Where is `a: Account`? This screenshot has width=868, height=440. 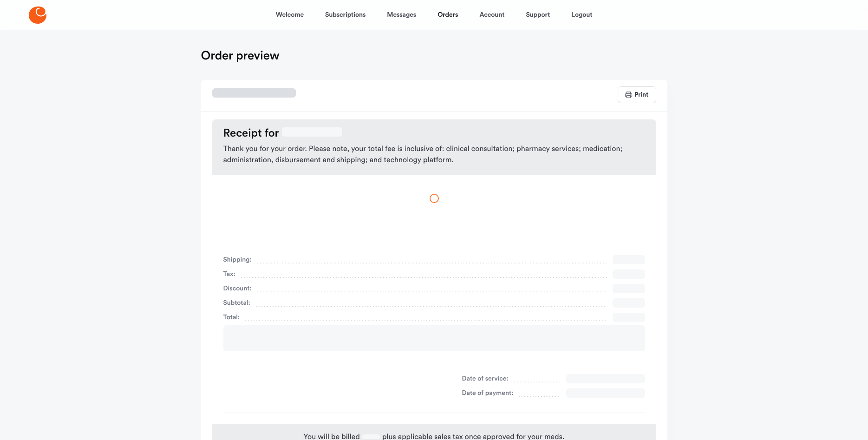 a: Account is located at coordinates (492, 15).